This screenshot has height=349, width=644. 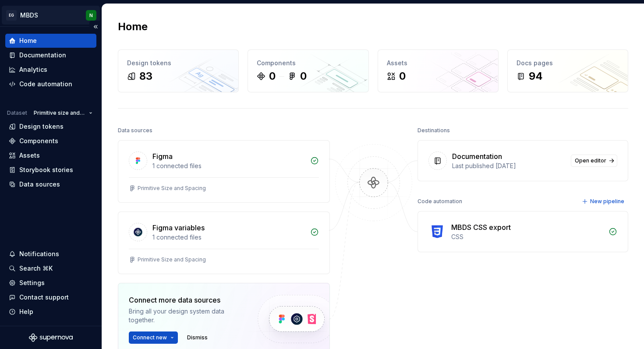 What do you see at coordinates (197, 337) in the screenshot?
I see `button: Dismiss` at bounding box center [197, 337].